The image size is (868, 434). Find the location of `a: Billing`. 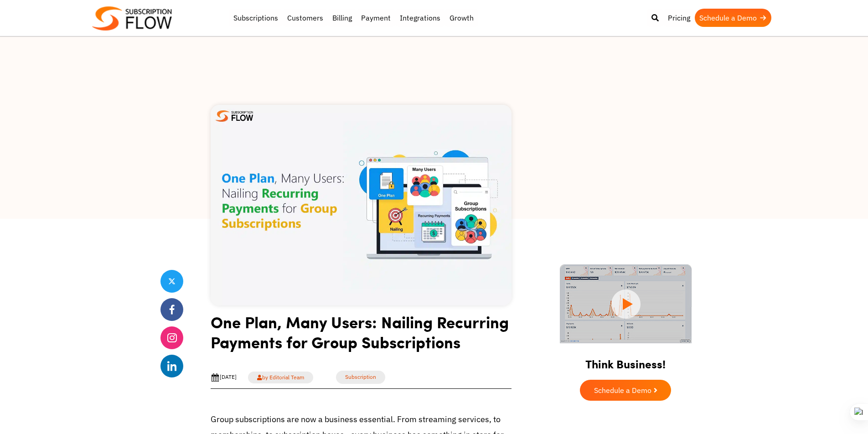

a: Billing is located at coordinates (342, 18).